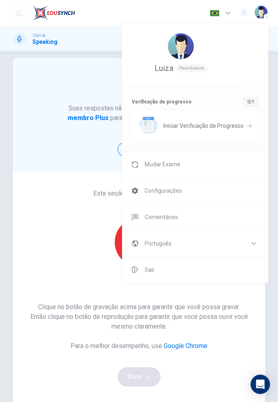 This screenshot has width=278, height=402. Describe the element at coordinates (163, 191) in the screenshot. I see `span: Configurações` at that location.